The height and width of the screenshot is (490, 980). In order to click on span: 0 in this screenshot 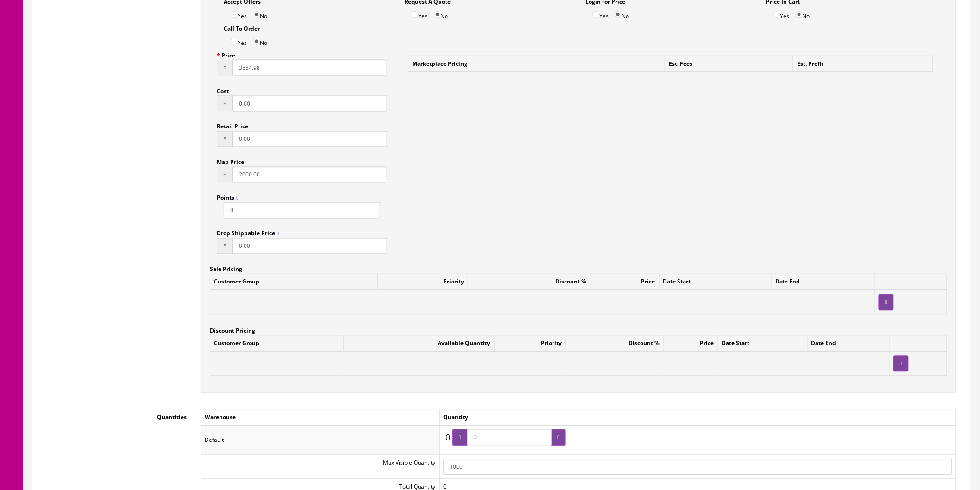, I will do `click(448, 438)`.